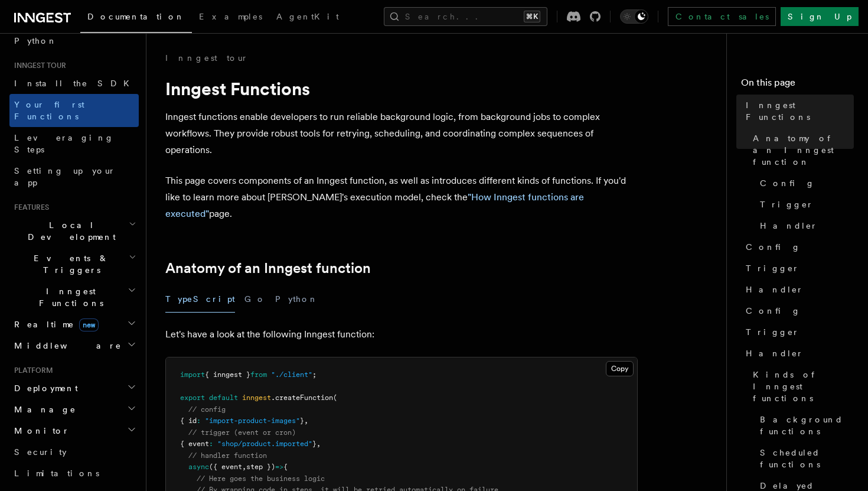 The width and height of the screenshot is (868, 491). I want to click on button: Events & Triggers, so click(74, 264).